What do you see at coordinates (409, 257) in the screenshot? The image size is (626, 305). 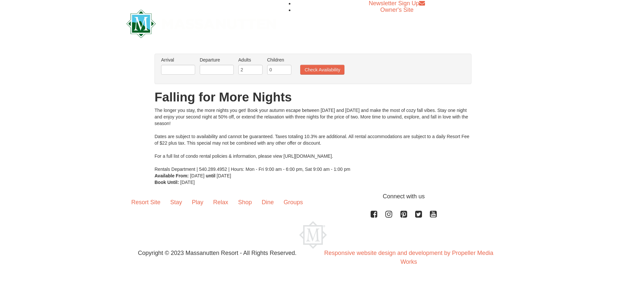 I see `a: Responsive website design and development by Propeller Media Works` at bounding box center [409, 257].